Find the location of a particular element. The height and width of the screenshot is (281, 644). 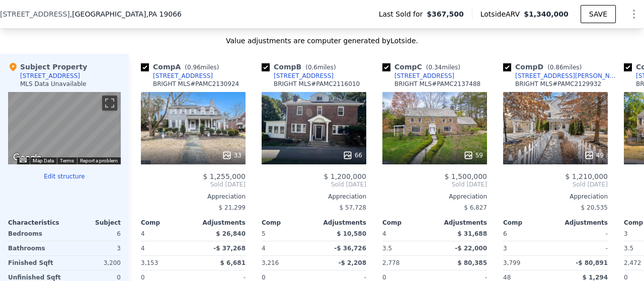

span: $ 80,385 is located at coordinates (472, 263).